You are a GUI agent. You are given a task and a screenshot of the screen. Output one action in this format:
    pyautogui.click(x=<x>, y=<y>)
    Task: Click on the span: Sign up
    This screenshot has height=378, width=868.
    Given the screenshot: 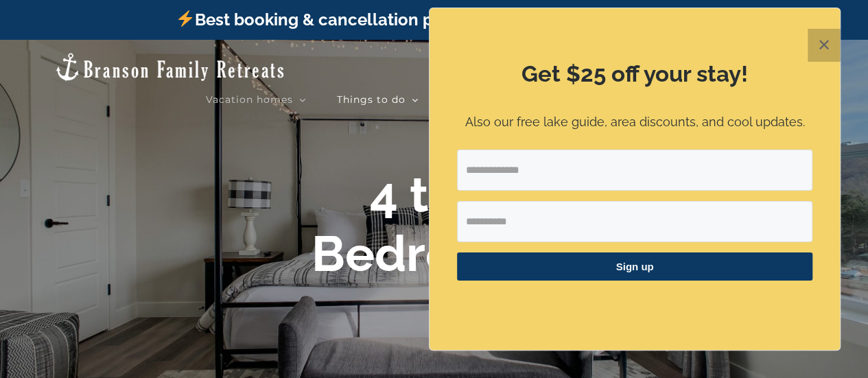 What is the action you would take?
    pyautogui.click(x=635, y=266)
    